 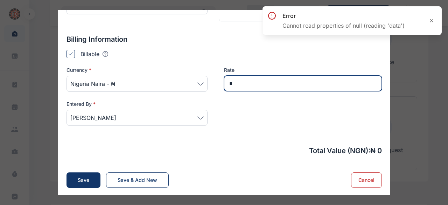 What do you see at coordinates (90, 54) in the screenshot?
I see `p: Billable` at bounding box center [90, 54].